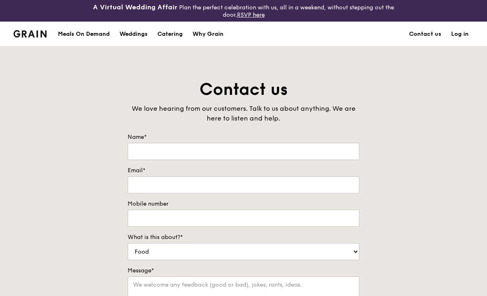 The height and width of the screenshot is (296, 487). What do you see at coordinates (30, 33) in the screenshot?
I see `a: GrainGrain` at bounding box center [30, 33].